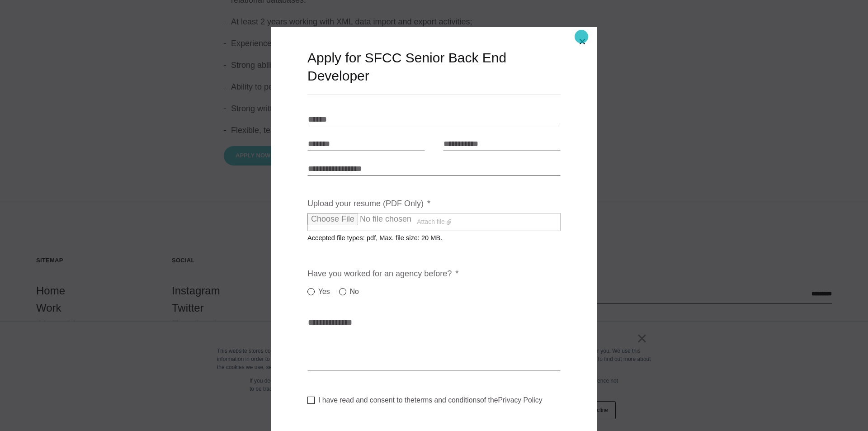 This screenshot has width=868, height=431. Describe the element at coordinates (383, 274) in the screenshot. I see `label: Have you worked for an agency before?` at that location.